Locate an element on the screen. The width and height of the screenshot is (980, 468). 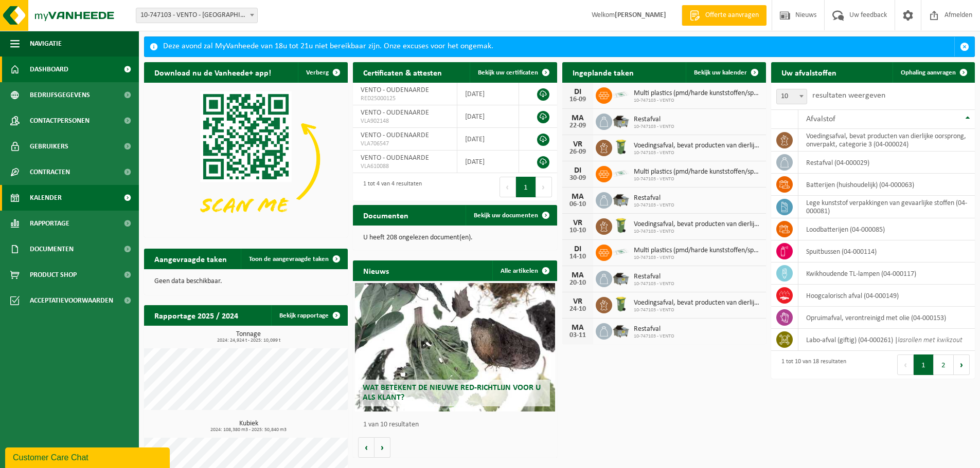
span: Navigatie is located at coordinates (46, 44).